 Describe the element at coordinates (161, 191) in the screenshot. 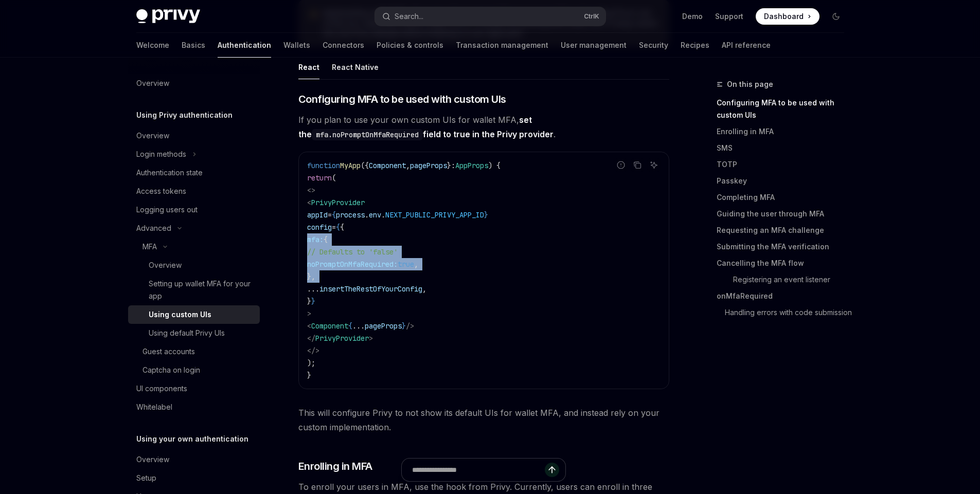

I see `div: Access tokens` at that location.